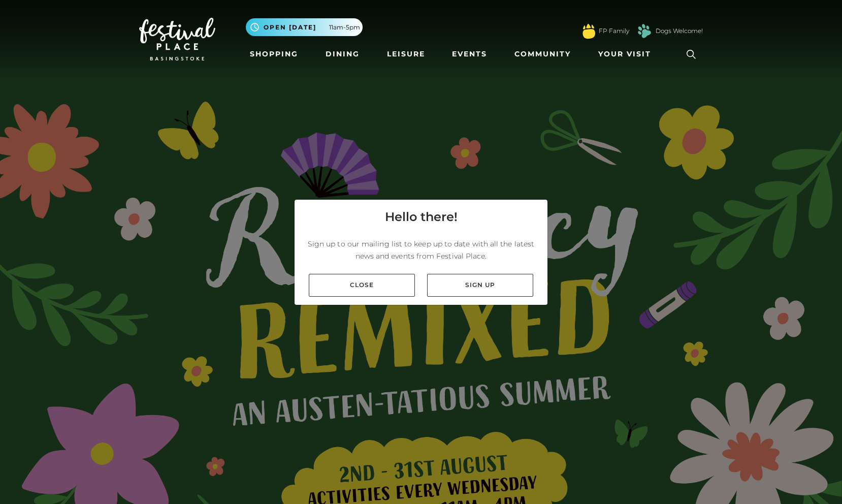 Image resolution: width=842 pixels, height=504 pixels. I want to click on a: Close, so click(362, 285).